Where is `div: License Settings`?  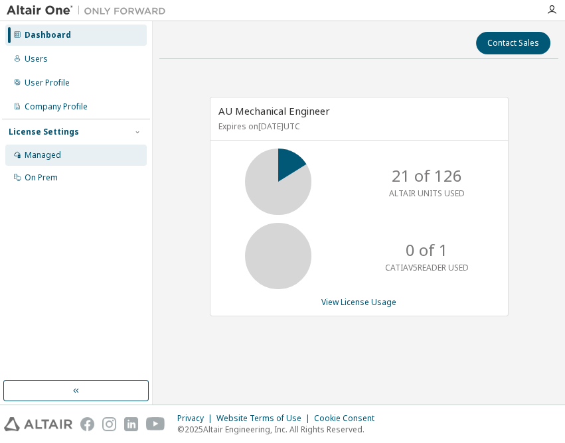
div: License Settings is located at coordinates (44, 132).